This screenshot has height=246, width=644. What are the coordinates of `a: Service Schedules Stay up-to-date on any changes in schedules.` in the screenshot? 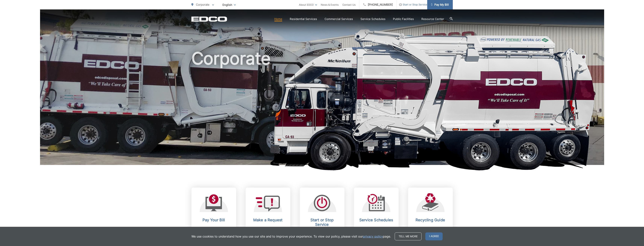 It's located at (376, 216).